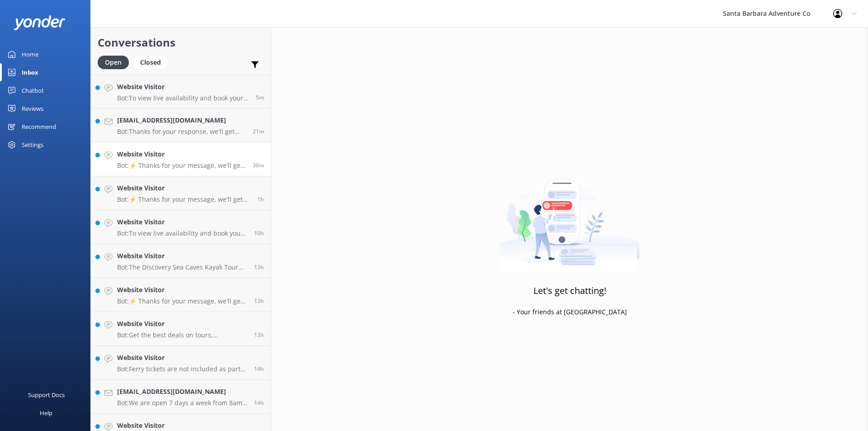  I want to click on span: Aug 21 2025 08:42am (UTC -07:00) America/Tijuana, so click(260, 97).